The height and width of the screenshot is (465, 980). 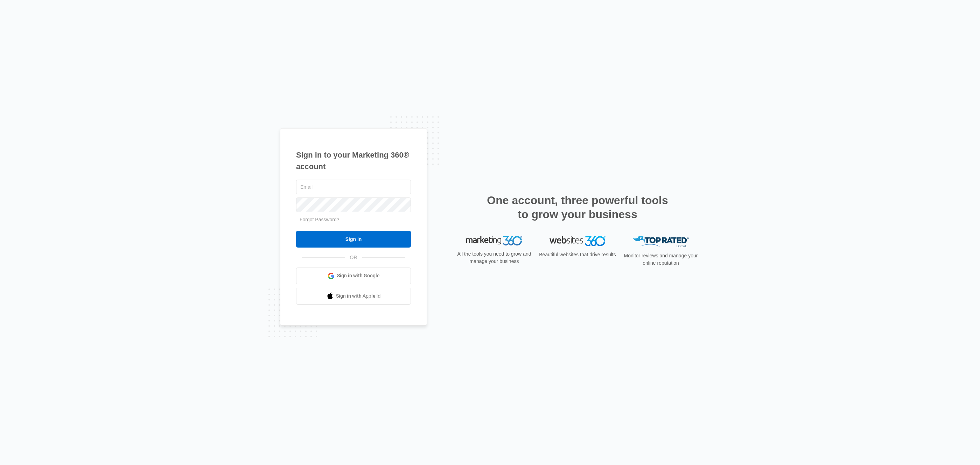 I want to click on p: Monitor reviews and manage your online reputation, so click(x=661, y=260).